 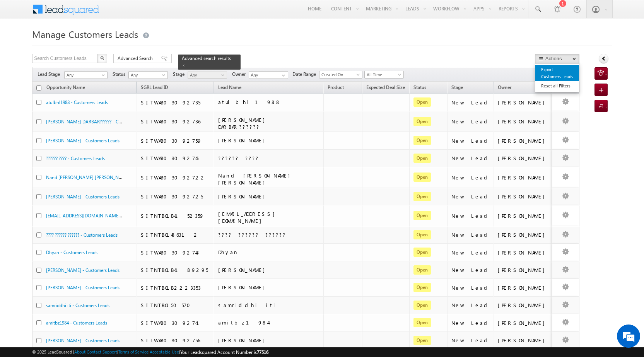 I want to click on a: ?????? ???? - Customers Leads, so click(x=75, y=158).